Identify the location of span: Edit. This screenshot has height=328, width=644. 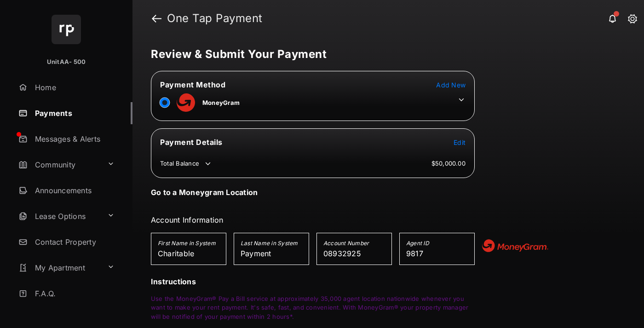
(460, 142).